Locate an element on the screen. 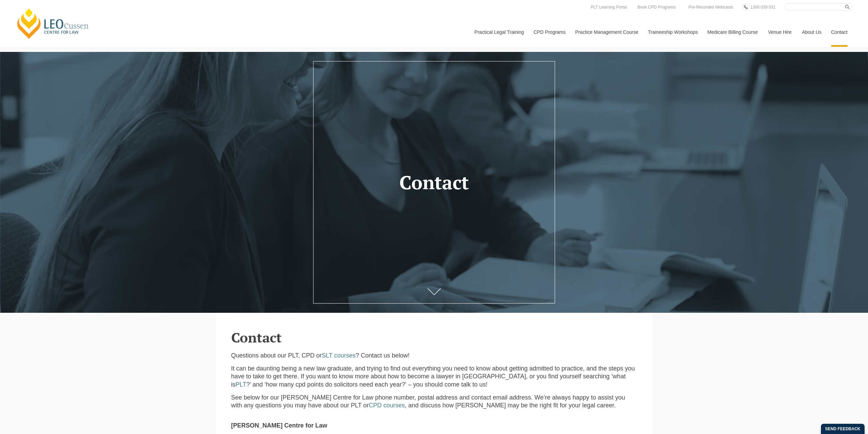 Image resolution: width=868 pixels, height=434 pixels. a: Venue Hire is located at coordinates (780, 32).